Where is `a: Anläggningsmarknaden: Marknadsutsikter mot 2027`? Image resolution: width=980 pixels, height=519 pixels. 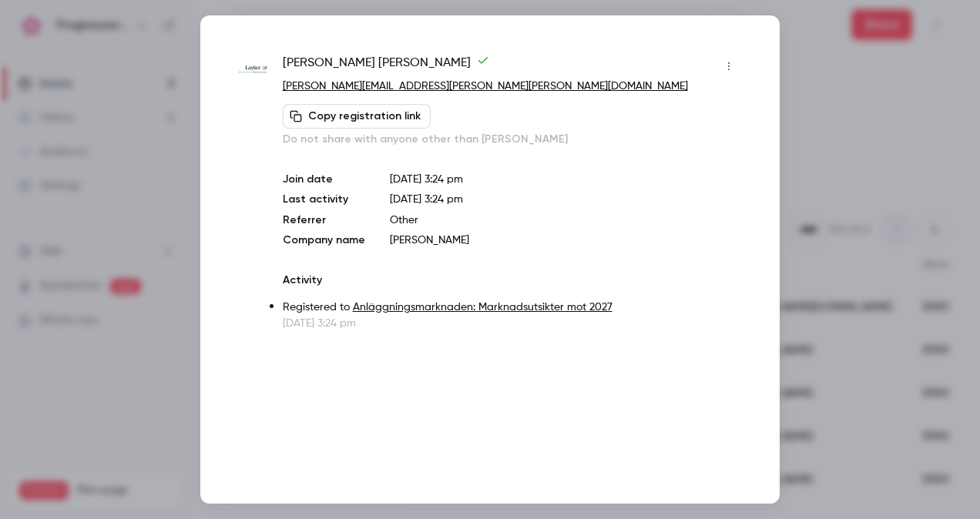 a: Anläggningsmarknaden: Marknadsutsikter mot 2027 is located at coordinates (482, 307).